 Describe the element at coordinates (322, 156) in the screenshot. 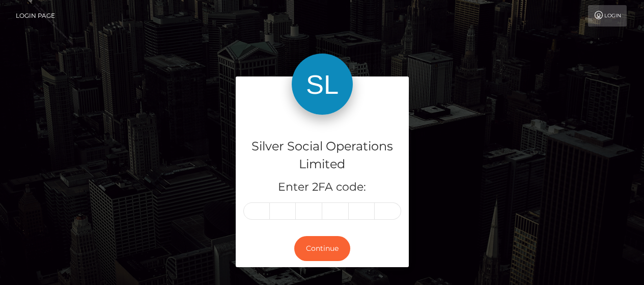

I see `h4: Silver Social Operations Limited` at that location.